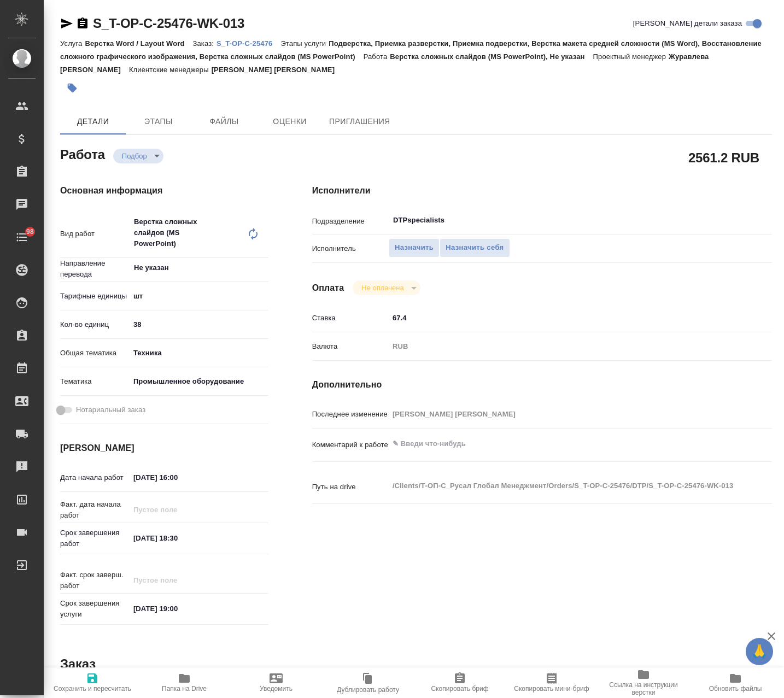 The height and width of the screenshot is (698, 784). Describe the element at coordinates (351, 346) in the screenshot. I see `p: Валюта` at that location.